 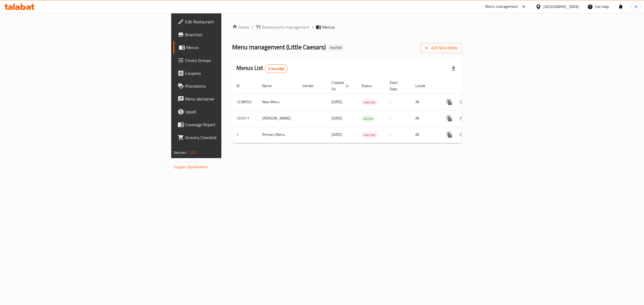 What do you see at coordinates (423, 86) in the screenshot?
I see `span: Locale` at bounding box center [423, 86].